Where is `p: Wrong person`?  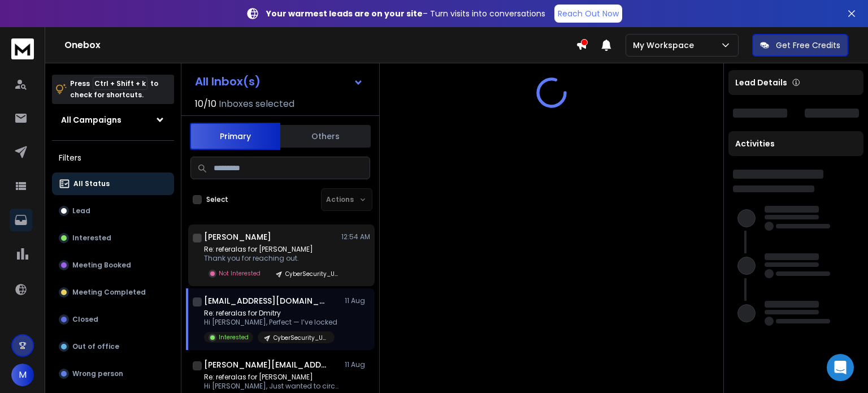
p: Wrong person is located at coordinates (98, 374).